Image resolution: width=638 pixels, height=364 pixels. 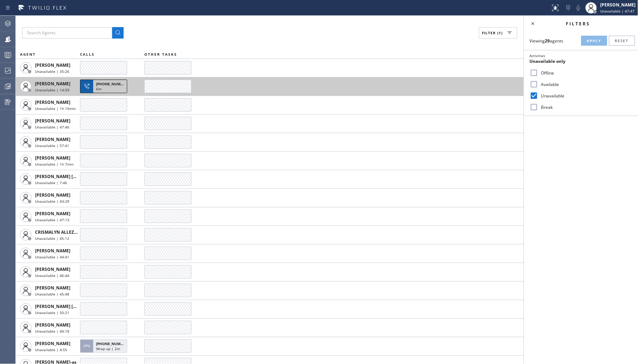 I want to click on button: Filter (1), so click(x=498, y=32).